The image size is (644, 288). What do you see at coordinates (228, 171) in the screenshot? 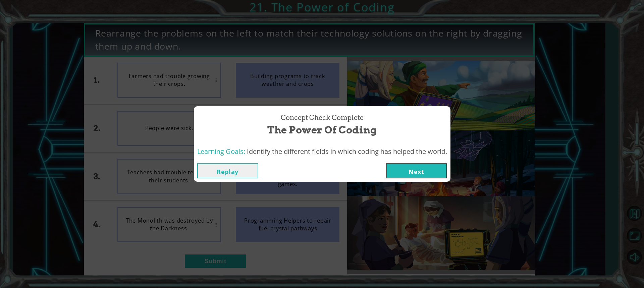
I see `button: Replay` at bounding box center [228, 171].